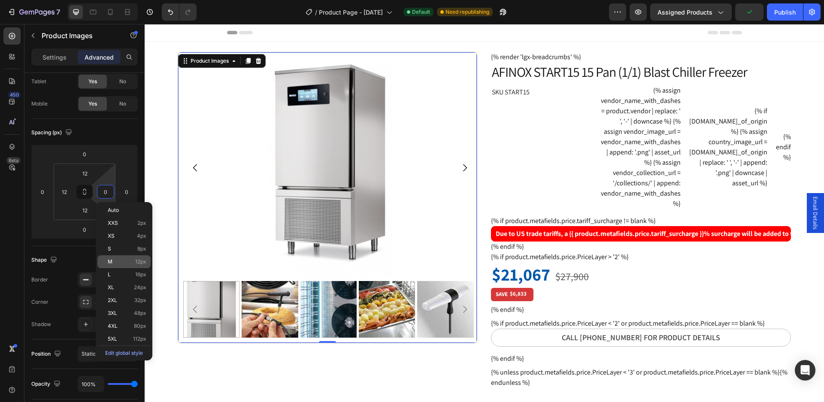  I want to click on span: 8px, so click(142, 249).